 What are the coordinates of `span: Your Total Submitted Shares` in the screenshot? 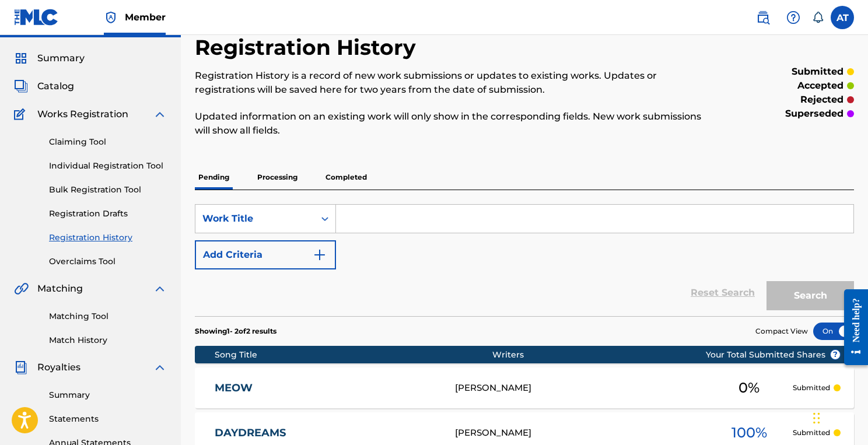 It's located at (772, 355).